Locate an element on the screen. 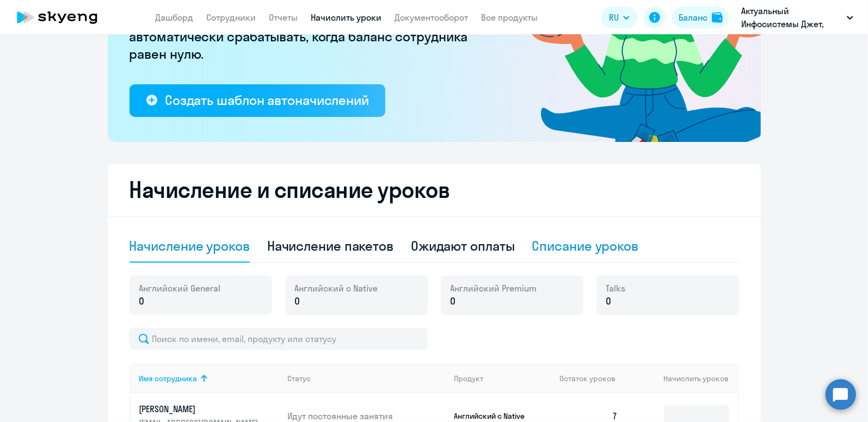 This screenshot has height=422, width=868. span: Английский Premium is located at coordinates (493, 288).